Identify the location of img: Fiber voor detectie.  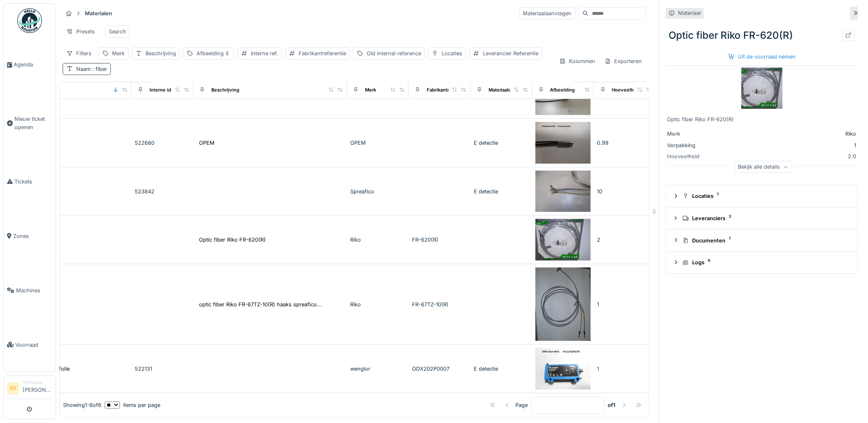
(563, 191).